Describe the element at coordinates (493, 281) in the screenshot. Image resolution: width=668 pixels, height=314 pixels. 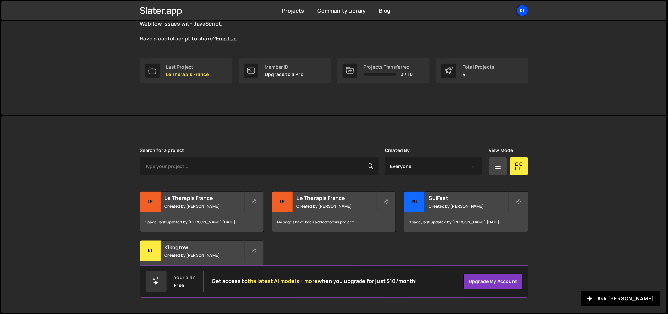
I see `a: Upgrade my account` at that location.